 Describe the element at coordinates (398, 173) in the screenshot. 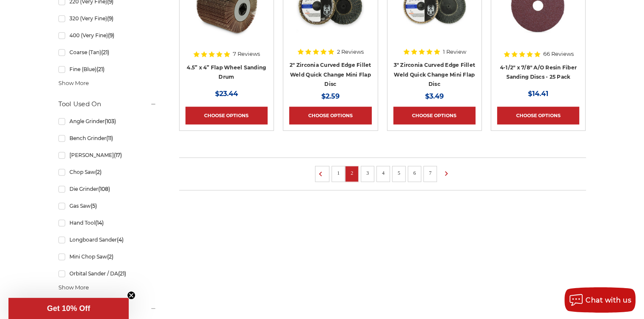

I see `a: 5` at that location.